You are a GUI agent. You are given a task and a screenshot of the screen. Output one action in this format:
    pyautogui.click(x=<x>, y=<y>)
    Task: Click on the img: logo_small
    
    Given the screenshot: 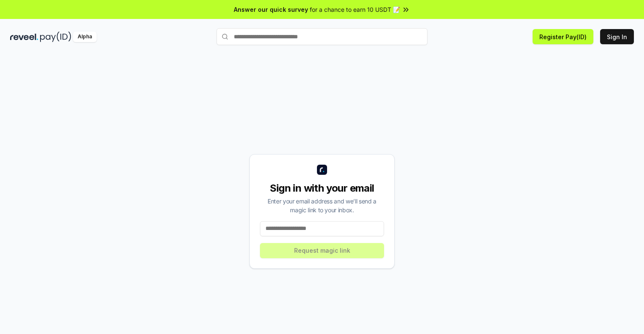 What is the action you would take?
    pyautogui.click(x=322, y=170)
    